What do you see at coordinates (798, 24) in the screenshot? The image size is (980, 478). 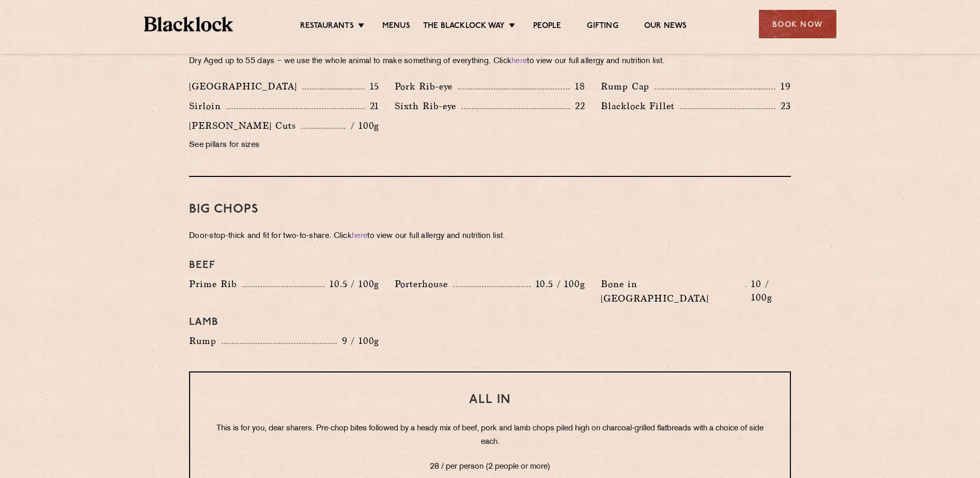 I see `div: Book Now` at bounding box center [798, 24].